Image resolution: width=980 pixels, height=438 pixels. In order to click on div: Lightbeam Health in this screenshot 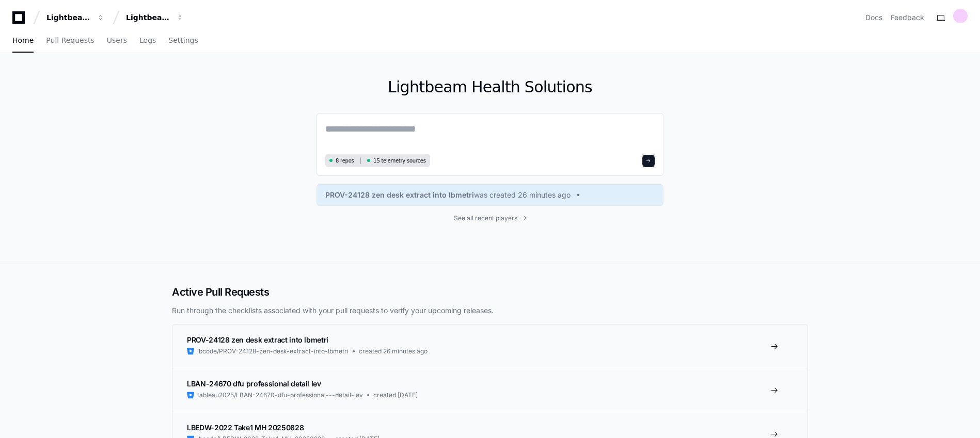, I will do `click(69, 18)`.